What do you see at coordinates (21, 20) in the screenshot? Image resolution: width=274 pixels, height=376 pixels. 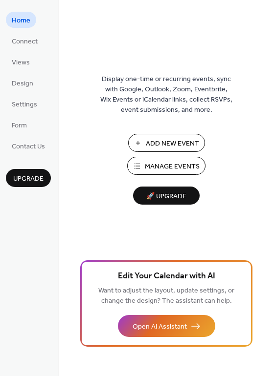 I see `a: Home` at bounding box center [21, 20].